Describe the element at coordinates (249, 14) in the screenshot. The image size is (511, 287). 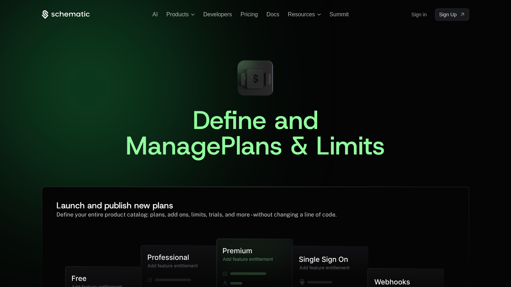
I see `span: Pricing` at that location.